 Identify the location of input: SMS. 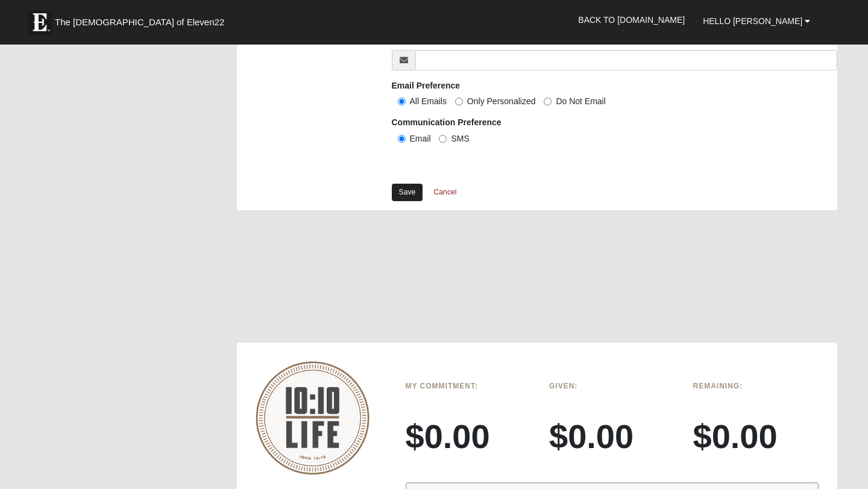
(443, 139).